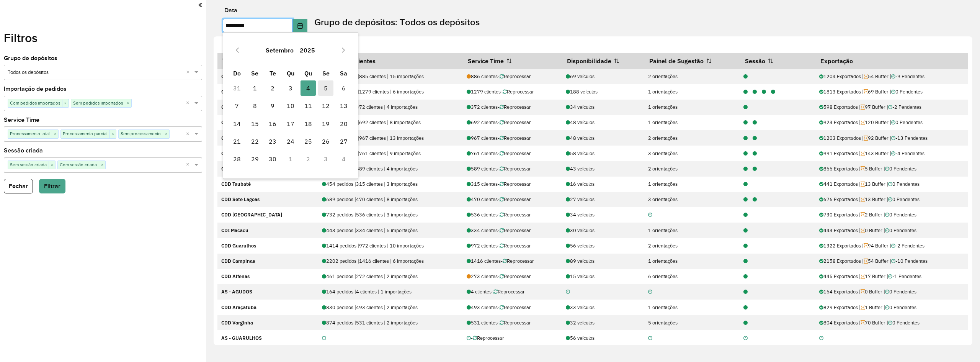 The width and height of the screenshot is (980, 362). What do you see at coordinates (390, 122) in the screenshot?
I see `div: 1043 pedidos | 692 clientes | 8 importações` at bounding box center [390, 122].